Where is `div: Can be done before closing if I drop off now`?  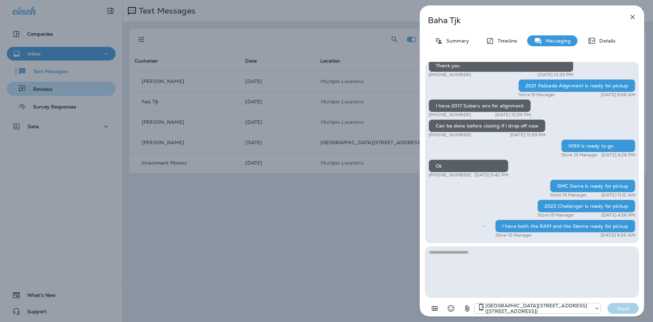 div: Can be done before closing if I drop off now is located at coordinates (487, 126).